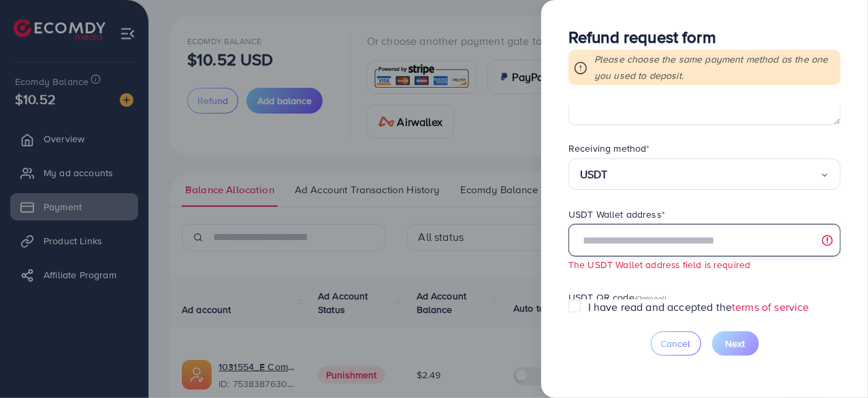 The height and width of the screenshot is (398, 868). What do you see at coordinates (609, 149) in the screenshot?
I see `label: Receiving method` at bounding box center [609, 149].